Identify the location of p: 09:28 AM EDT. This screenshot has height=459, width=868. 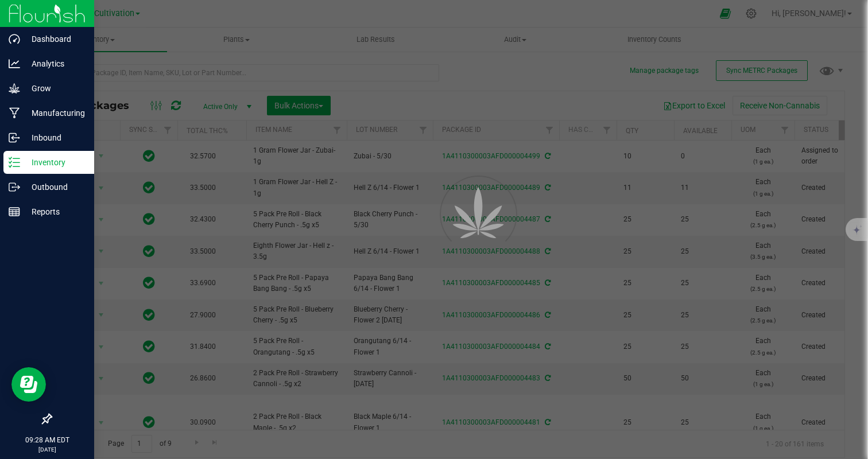
(47, 440).